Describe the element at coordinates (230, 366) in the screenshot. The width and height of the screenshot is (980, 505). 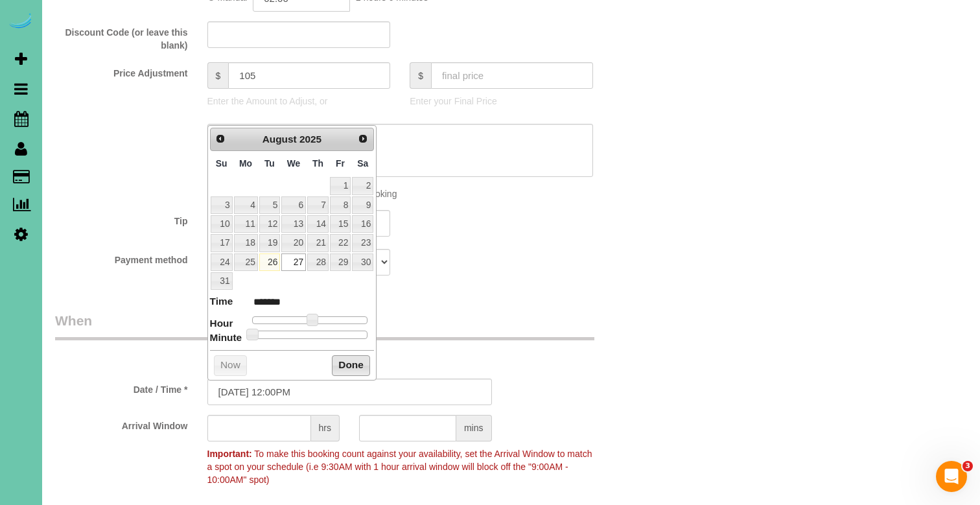
I see `button: Now` at that location.